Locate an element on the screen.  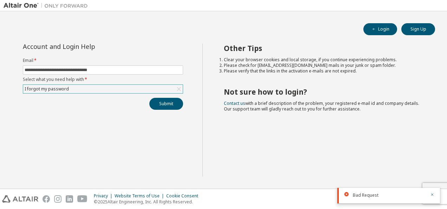
a: Contact us is located at coordinates (235, 103).